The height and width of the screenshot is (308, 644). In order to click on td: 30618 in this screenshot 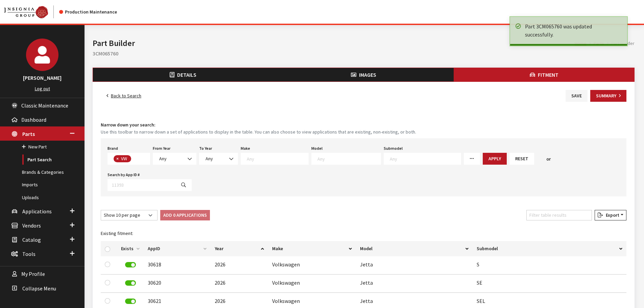, I will do `click(177, 266)`.